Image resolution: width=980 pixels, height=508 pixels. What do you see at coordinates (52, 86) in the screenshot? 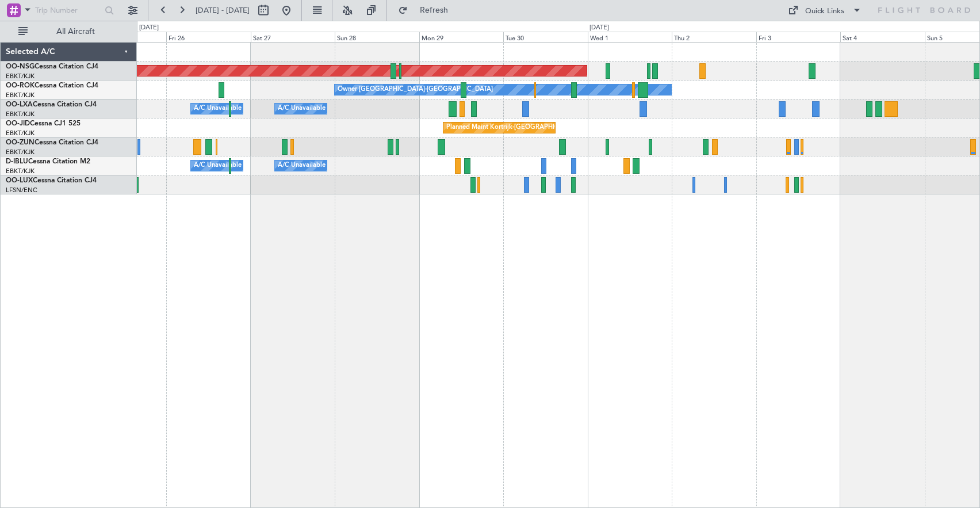
I see `a: OO-ROKCessna Citation CJ4` at bounding box center [52, 86].